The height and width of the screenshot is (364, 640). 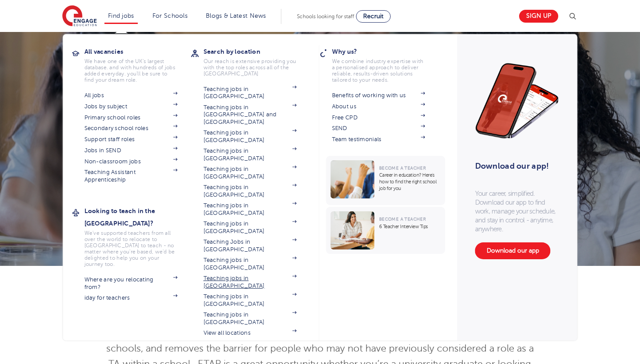 What do you see at coordinates (379, 117) in the screenshot?
I see `a: Free CPD` at bounding box center [379, 117].